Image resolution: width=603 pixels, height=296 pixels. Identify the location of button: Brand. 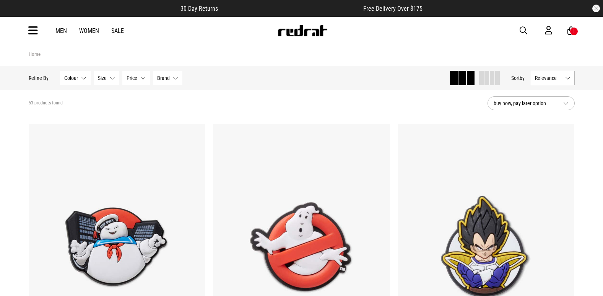
(168, 78).